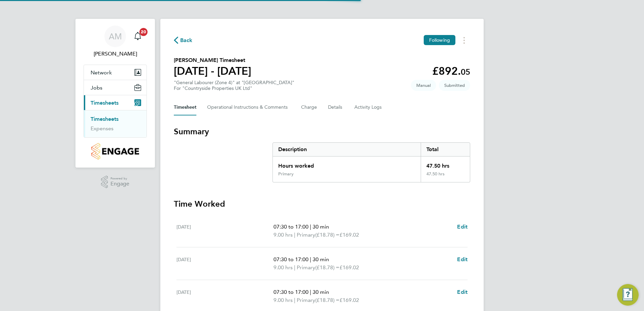 The width and height of the screenshot is (644, 311). What do you see at coordinates (440, 40) in the screenshot?
I see `span: Following` at bounding box center [440, 40].